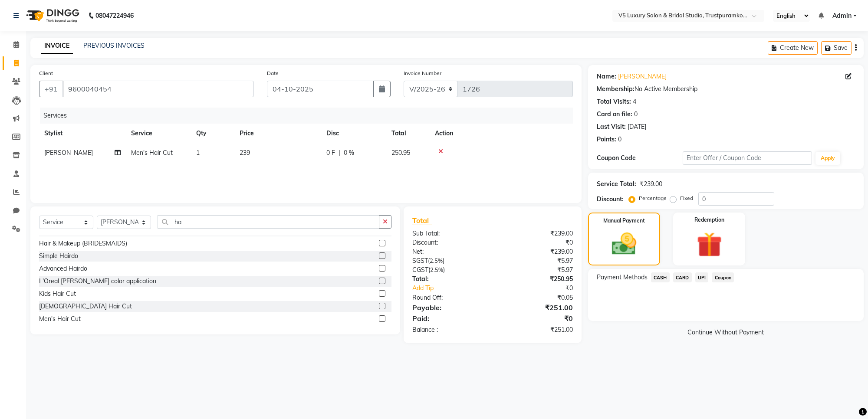  What do you see at coordinates (420, 261) in the screenshot?
I see `span: SGST` at bounding box center [420, 261].